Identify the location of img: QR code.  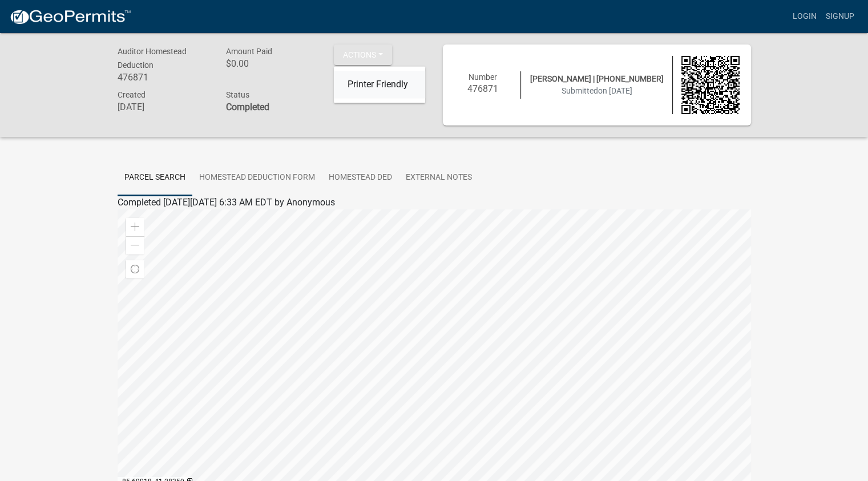
(710, 85).